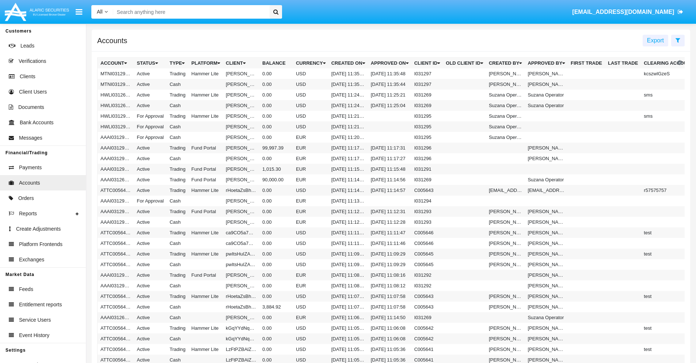 This screenshot has height=363, width=696. Describe the element at coordinates (116, 126) in the screenshot. I see `td: HWLI031295AC1` at that location.